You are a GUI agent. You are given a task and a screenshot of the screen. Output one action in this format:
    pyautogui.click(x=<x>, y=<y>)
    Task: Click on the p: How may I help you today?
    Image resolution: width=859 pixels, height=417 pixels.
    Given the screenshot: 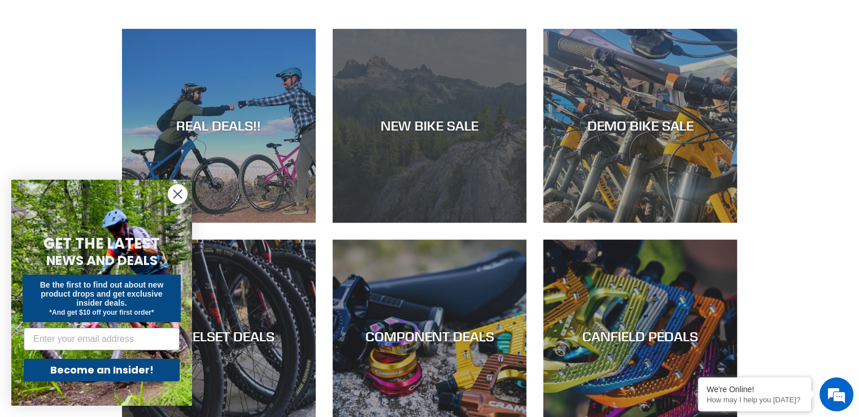 What is the action you would take?
    pyautogui.click(x=755, y=399)
    